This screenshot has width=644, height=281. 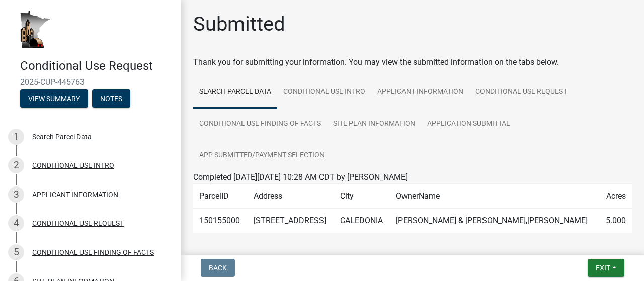 What do you see at coordinates (291, 196) in the screenshot?
I see `td: Address` at bounding box center [291, 196].